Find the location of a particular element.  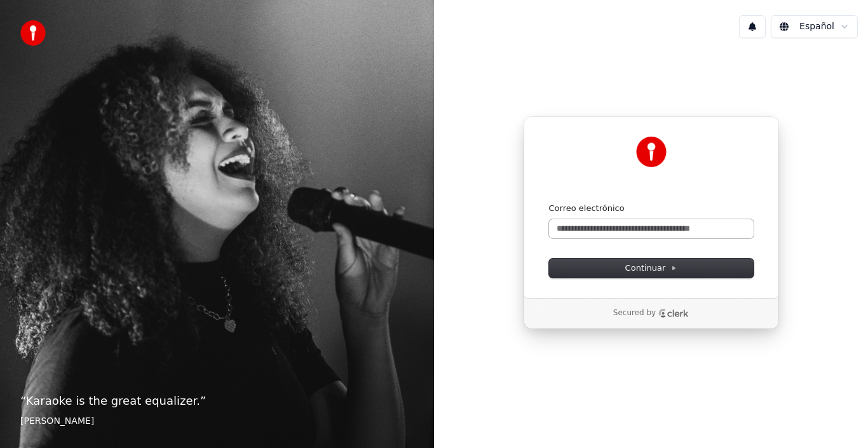

button: Continuar is located at coordinates (651, 269).